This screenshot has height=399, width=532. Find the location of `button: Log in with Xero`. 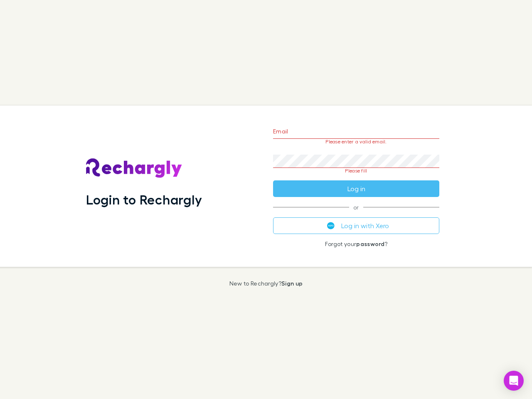

button: Log in with Xero is located at coordinates (356, 226).